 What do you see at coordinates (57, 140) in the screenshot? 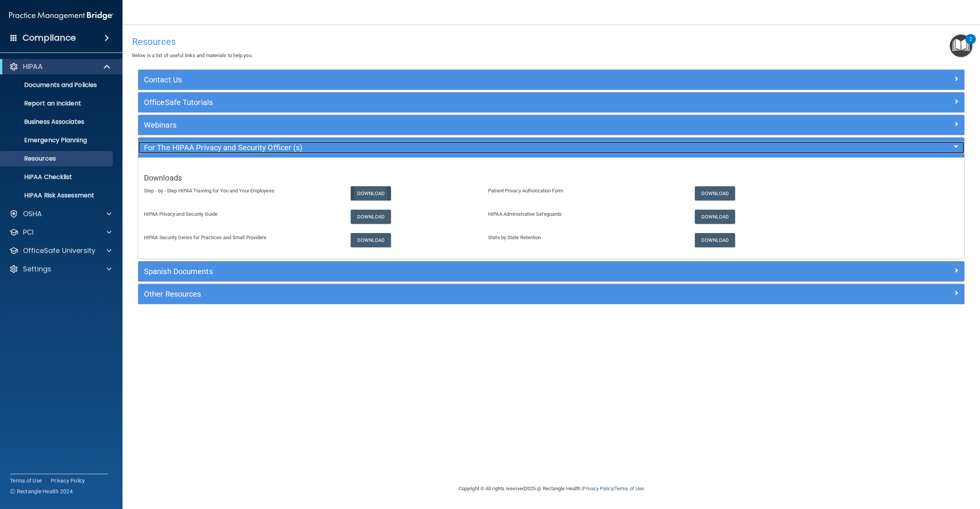
I see `p: Emergency Planning` at bounding box center [57, 140].